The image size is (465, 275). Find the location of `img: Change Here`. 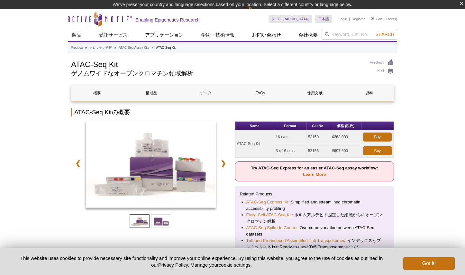

img: Change Here is located at coordinates (256, 12).